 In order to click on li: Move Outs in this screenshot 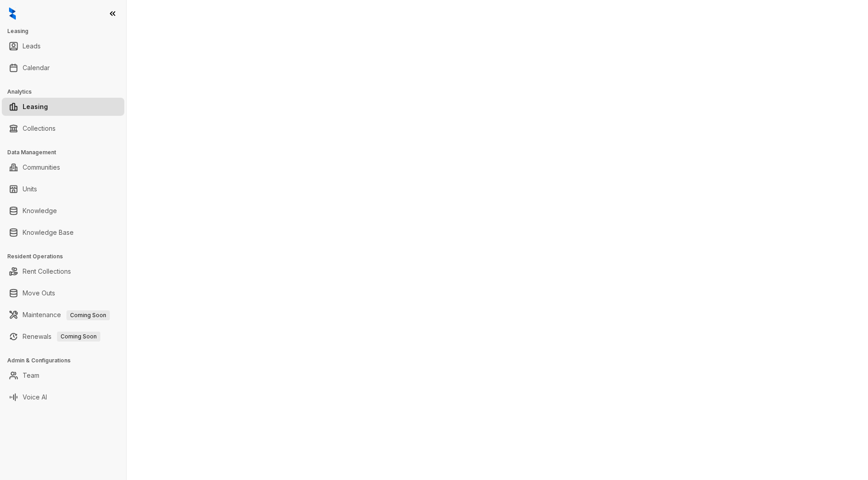, I will do `click(63, 293)`.